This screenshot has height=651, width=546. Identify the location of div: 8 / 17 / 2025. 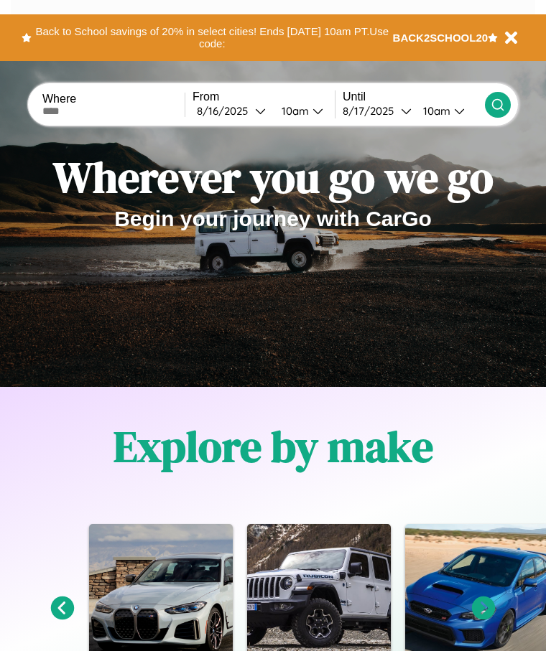
(371, 111).